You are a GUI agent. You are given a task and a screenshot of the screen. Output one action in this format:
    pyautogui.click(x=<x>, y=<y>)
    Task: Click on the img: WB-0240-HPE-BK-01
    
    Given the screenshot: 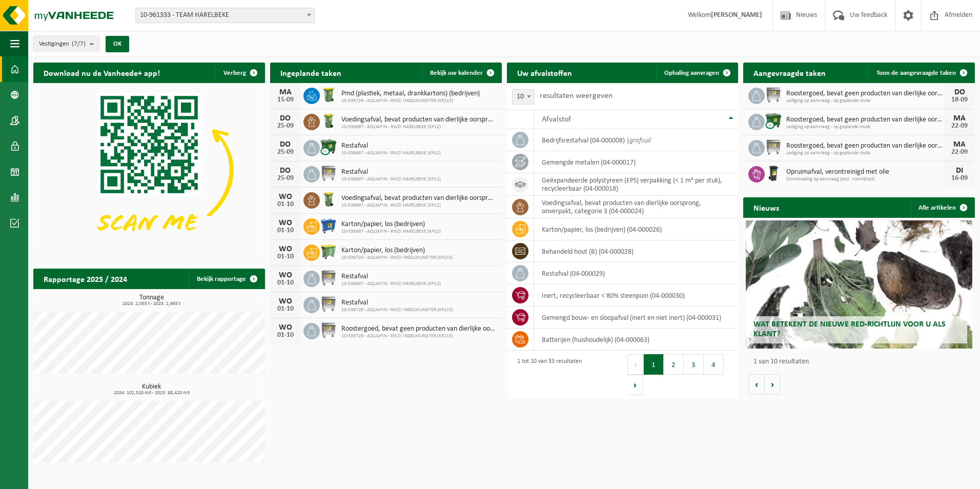 What is the action you would take?
    pyautogui.click(x=773, y=173)
    